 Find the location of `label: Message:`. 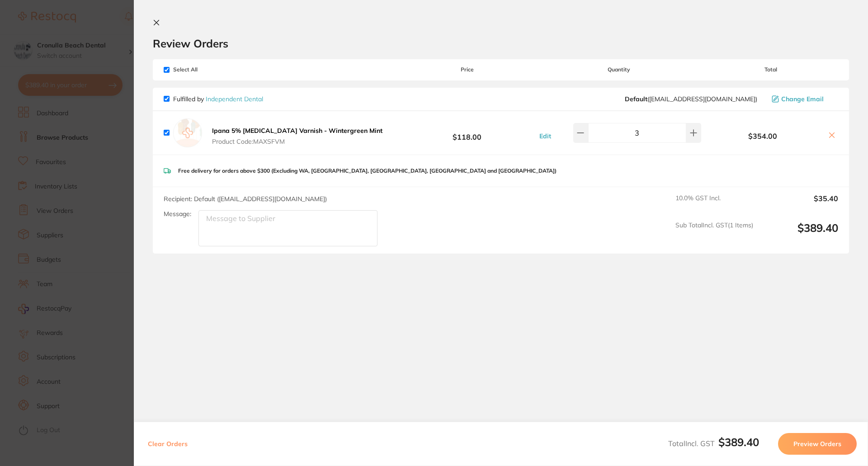

label: Message: is located at coordinates (177, 214).